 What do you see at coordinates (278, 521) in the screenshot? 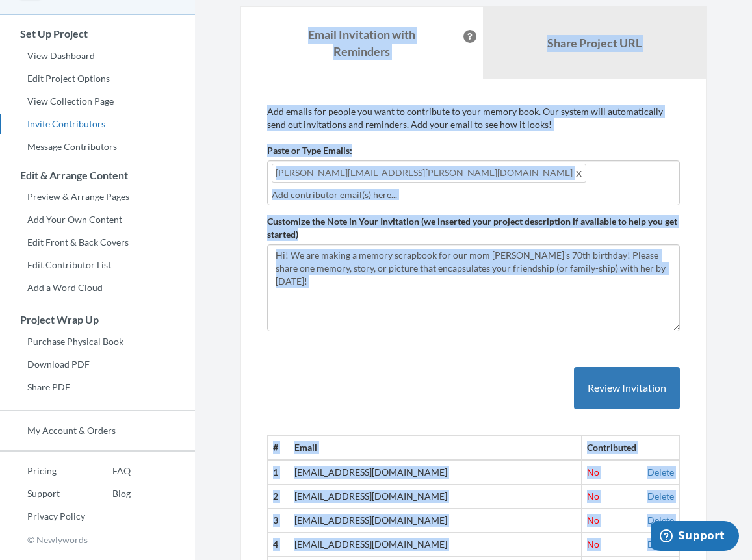
I see `th: 3` at bounding box center [278, 521].